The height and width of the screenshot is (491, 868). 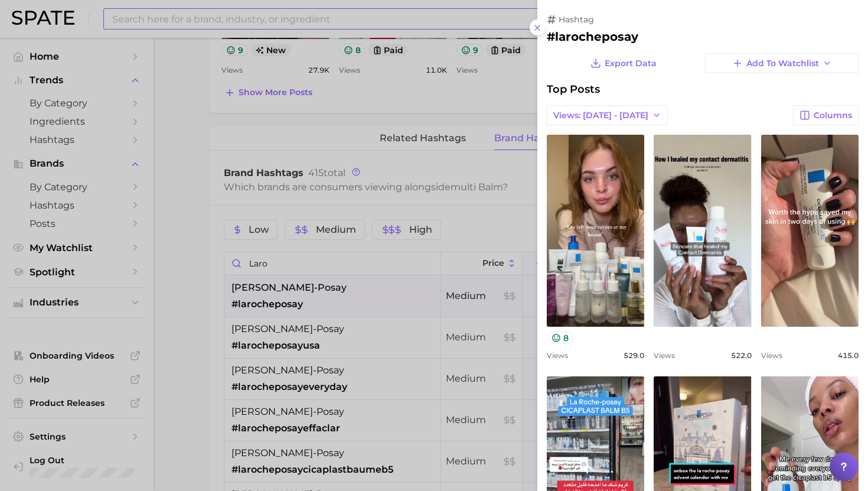 I want to click on button: 8, so click(x=560, y=338).